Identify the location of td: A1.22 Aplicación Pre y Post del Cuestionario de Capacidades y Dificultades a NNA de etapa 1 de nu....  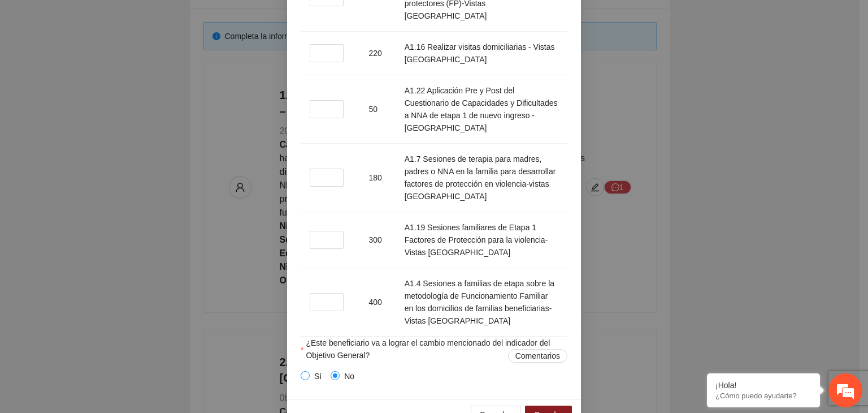
(482, 109).